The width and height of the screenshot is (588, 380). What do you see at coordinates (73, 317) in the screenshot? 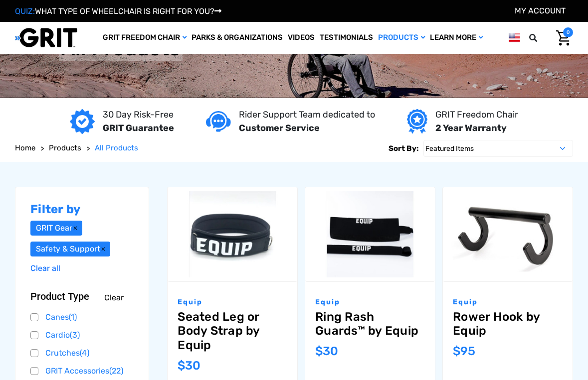
I see `span: (1)` at bounding box center [73, 317].